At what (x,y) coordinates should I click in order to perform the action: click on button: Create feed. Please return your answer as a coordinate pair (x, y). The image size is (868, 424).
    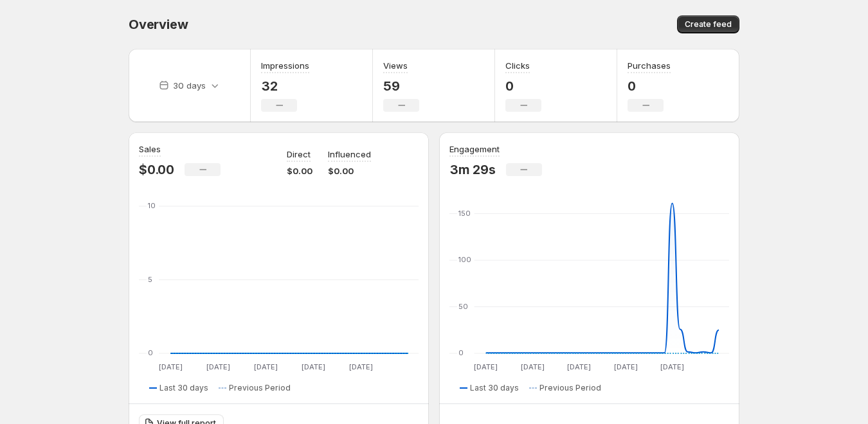
    Looking at the image, I should click on (708, 24).